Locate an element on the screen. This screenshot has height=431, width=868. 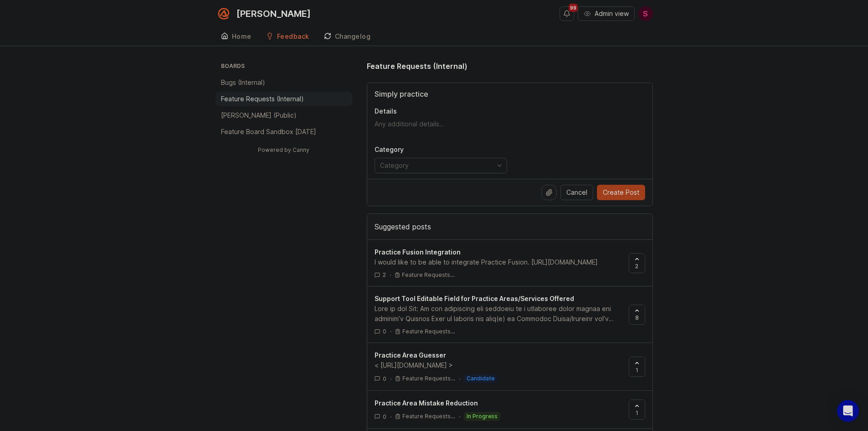
textarea: Details is located at coordinates (510, 128).